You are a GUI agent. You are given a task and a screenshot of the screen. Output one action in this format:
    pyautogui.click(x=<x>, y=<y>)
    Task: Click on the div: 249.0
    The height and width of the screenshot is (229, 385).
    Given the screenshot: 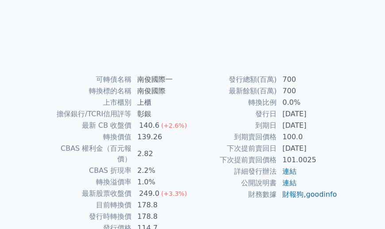 What is the action you would take?
    pyautogui.click(x=149, y=194)
    